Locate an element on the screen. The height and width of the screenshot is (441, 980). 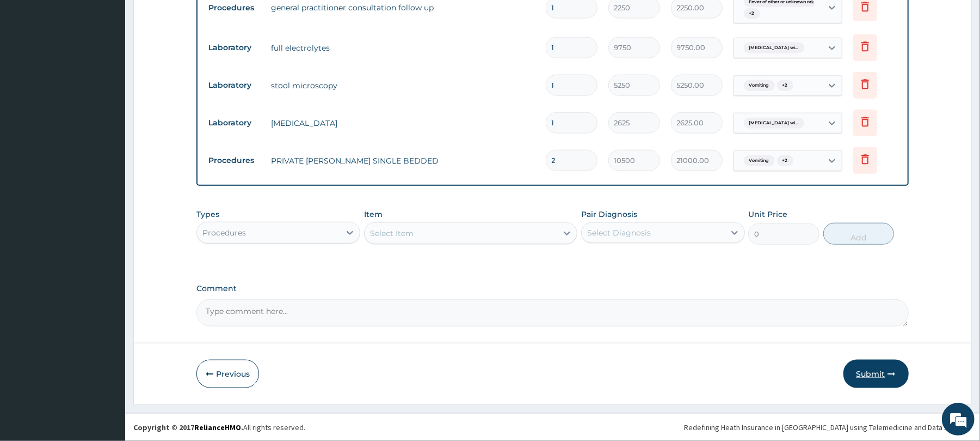
td: full electrolytes is located at coordinates (402, 48).